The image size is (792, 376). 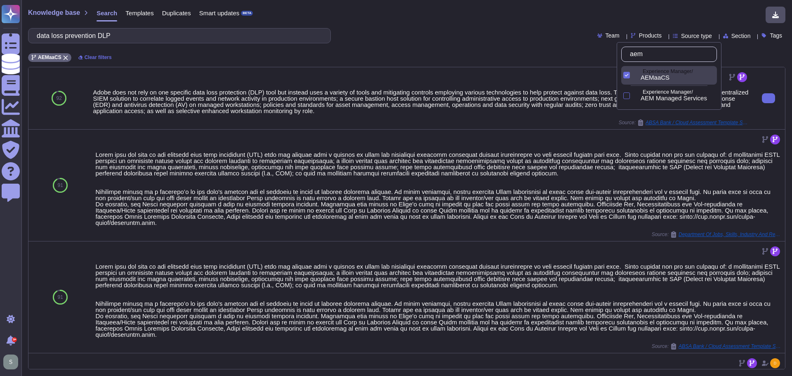 I want to click on span: Department Of Jobs, Skills, Industry And Regions / Attachment D FY24 092 DJSIR DXP ITS 2024 Non f..., so click(x=731, y=234).